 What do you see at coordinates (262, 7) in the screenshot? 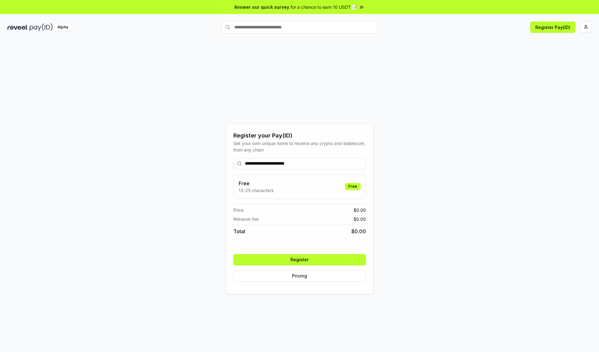
I see `span: Answer our quick survey` at bounding box center [262, 7].